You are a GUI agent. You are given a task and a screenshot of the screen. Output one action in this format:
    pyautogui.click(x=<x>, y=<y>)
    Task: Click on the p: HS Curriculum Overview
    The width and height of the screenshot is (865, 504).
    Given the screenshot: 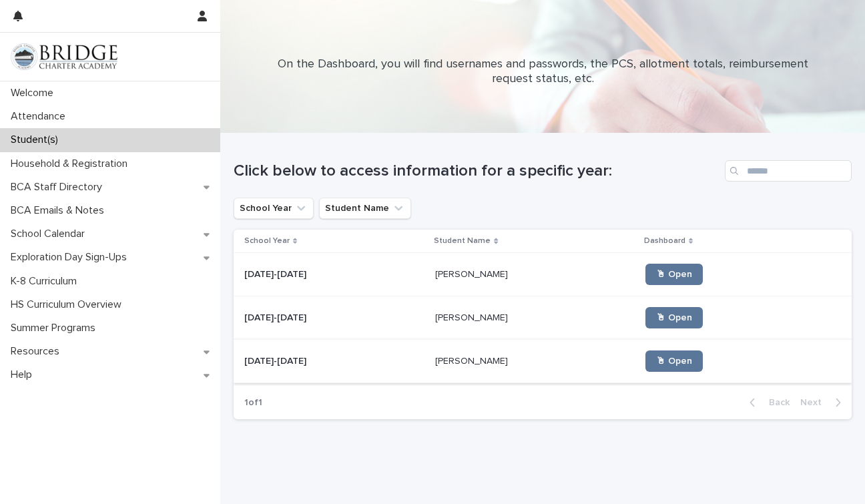 What is the action you would take?
    pyautogui.click(x=69, y=305)
    